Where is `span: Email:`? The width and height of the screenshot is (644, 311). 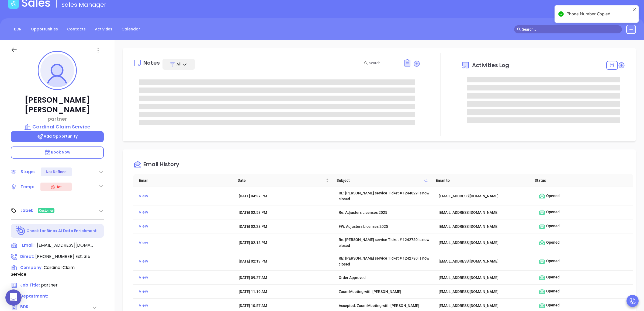 span: Email: is located at coordinates (28, 245).